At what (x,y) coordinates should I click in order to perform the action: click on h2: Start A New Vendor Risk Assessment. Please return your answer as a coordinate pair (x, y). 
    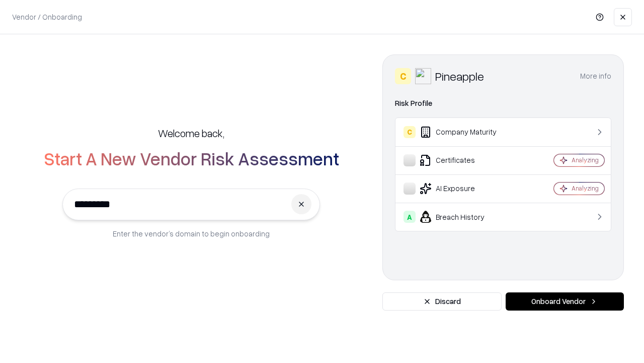
    Looking at the image, I should click on (191, 158).